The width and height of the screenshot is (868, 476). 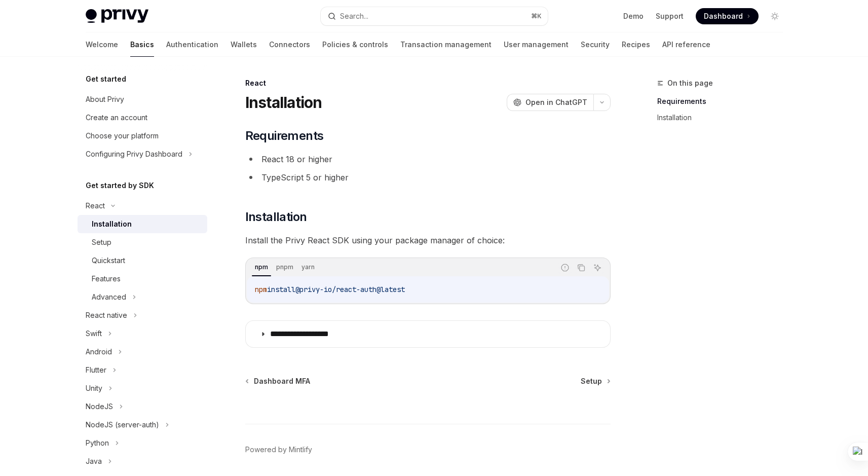 What do you see at coordinates (282, 381) in the screenshot?
I see `span: Dashboard MFA` at bounding box center [282, 381].